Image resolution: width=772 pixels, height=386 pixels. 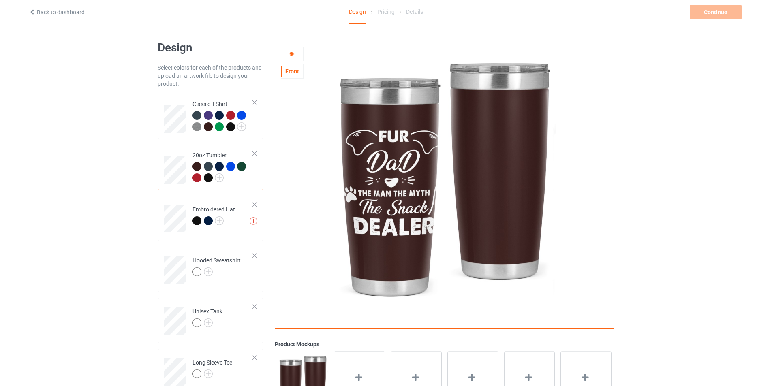 What do you see at coordinates (445, 345) in the screenshot?
I see `div: Product Mockups` at bounding box center [445, 345].